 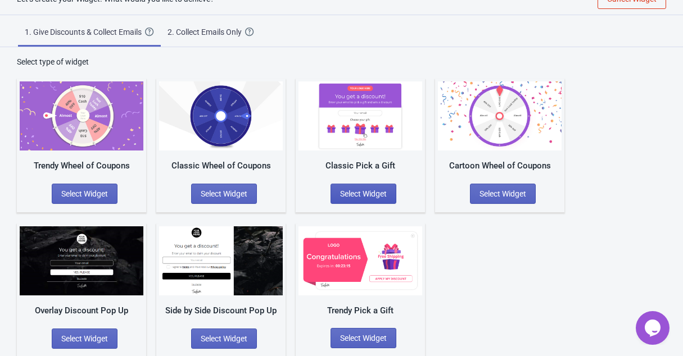 What do you see at coordinates (499, 116) in the screenshot?
I see `img: cartoon_game.jpg` at bounding box center [499, 116].